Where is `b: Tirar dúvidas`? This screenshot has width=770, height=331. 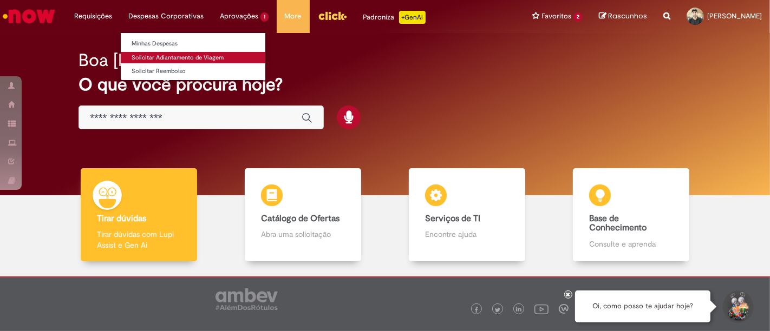 b: Tirar dúvidas is located at coordinates (121, 219).